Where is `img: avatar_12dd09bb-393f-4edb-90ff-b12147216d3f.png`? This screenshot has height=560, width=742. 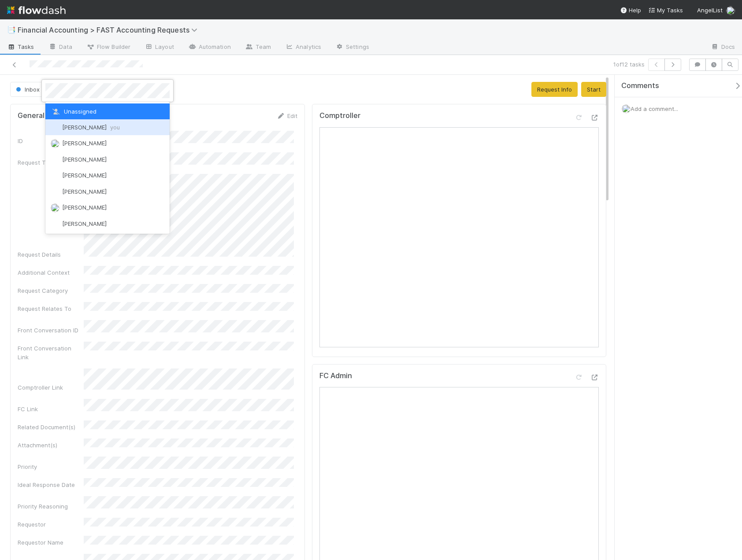
img: avatar_12dd09bb-393f-4edb-90ff-b12147216d3f.png is located at coordinates (55, 208).